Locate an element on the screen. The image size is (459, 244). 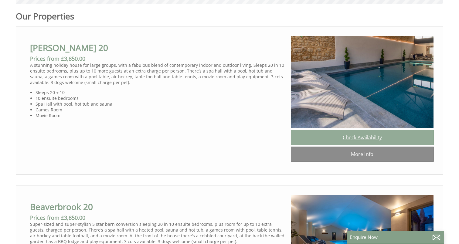
li: Sleeps 20 + 10 is located at coordinates (160, 92).